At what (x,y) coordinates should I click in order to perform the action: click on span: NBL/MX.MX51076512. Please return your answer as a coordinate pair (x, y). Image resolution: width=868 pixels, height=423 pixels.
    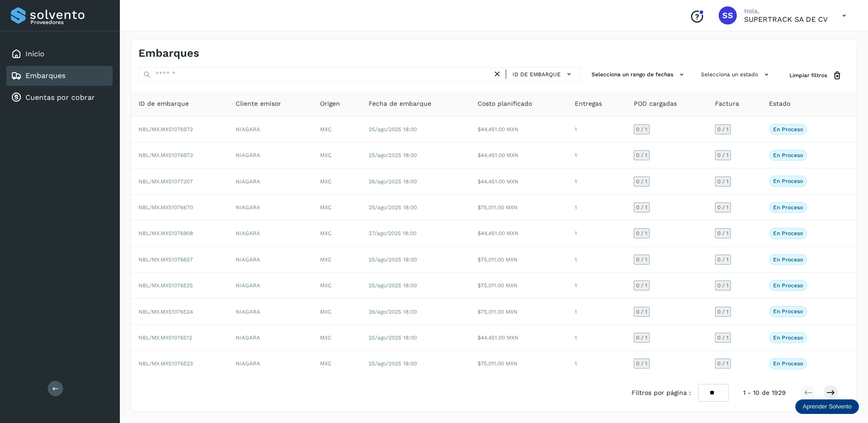
    Looking at the image, I should click on (165, 338).